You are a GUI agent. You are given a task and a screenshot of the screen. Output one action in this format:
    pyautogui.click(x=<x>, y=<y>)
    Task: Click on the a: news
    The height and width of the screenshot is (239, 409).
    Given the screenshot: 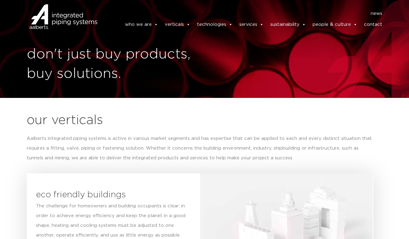 What is the action you would take?
    pyautogui.click(x=377, y=14)
    